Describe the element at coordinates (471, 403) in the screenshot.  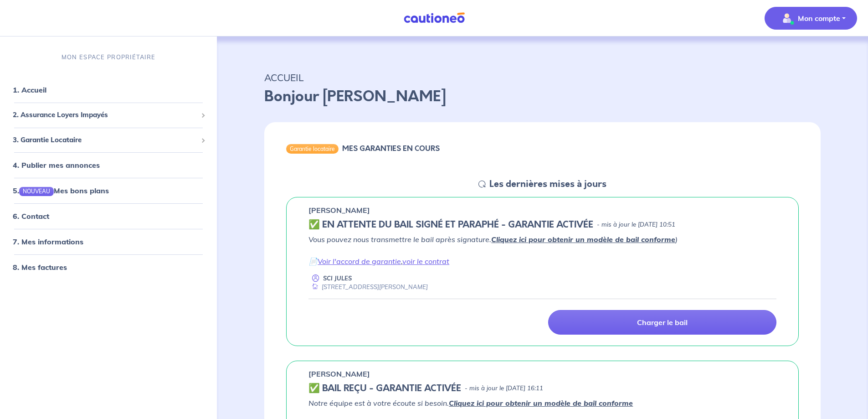
I see `em: Notre équipe est à votre écoute si besoin.` at that location.